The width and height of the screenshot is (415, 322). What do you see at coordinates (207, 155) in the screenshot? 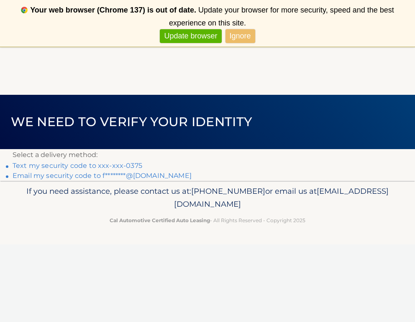
I see `p: Select a delivery method:` at bounding box center [207, 155].